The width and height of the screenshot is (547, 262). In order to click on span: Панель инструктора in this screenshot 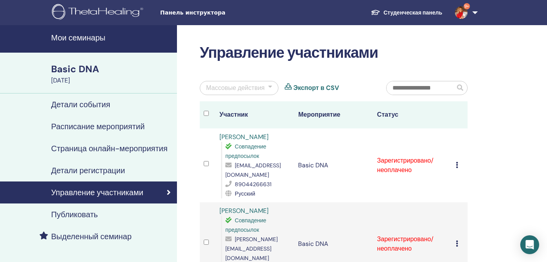, I will do `click(219, 13)`.